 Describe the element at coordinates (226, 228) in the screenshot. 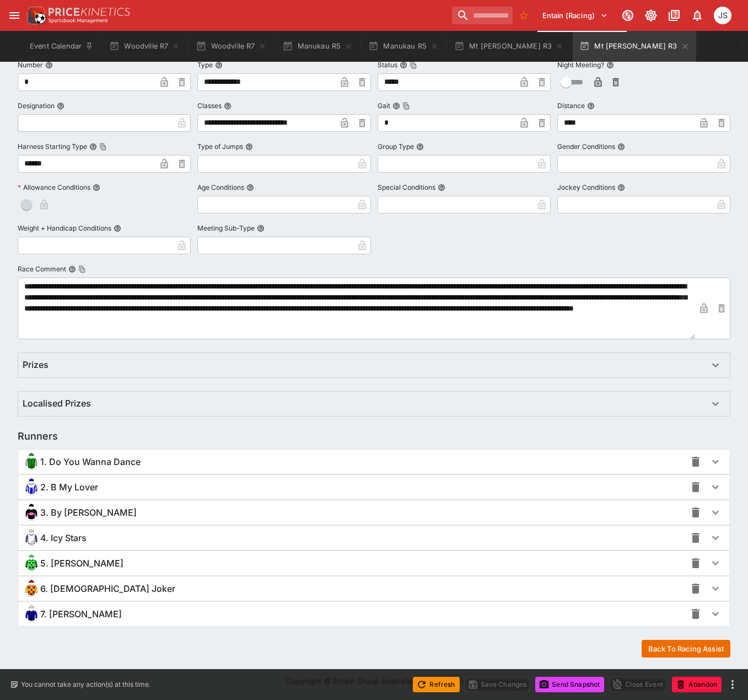

I see `p: Meeting Sub-Type` at that location.